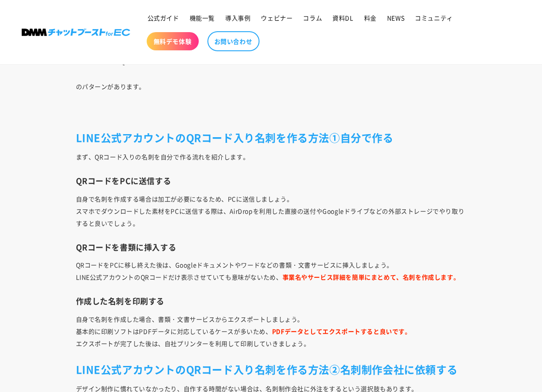 The height and width of the screenshot is (392, 542). Describe the element at coordinates (313, 18) in the screenshot. I see `span: コラム` at that location.